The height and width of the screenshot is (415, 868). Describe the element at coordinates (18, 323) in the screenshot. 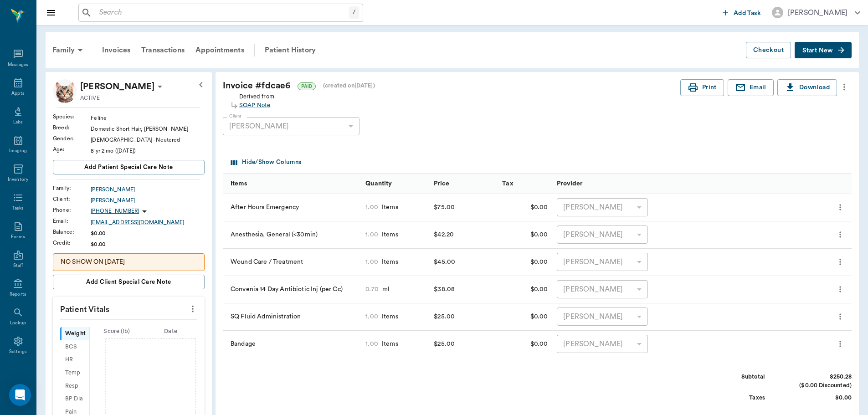

I see `div: Lookup` at that location.